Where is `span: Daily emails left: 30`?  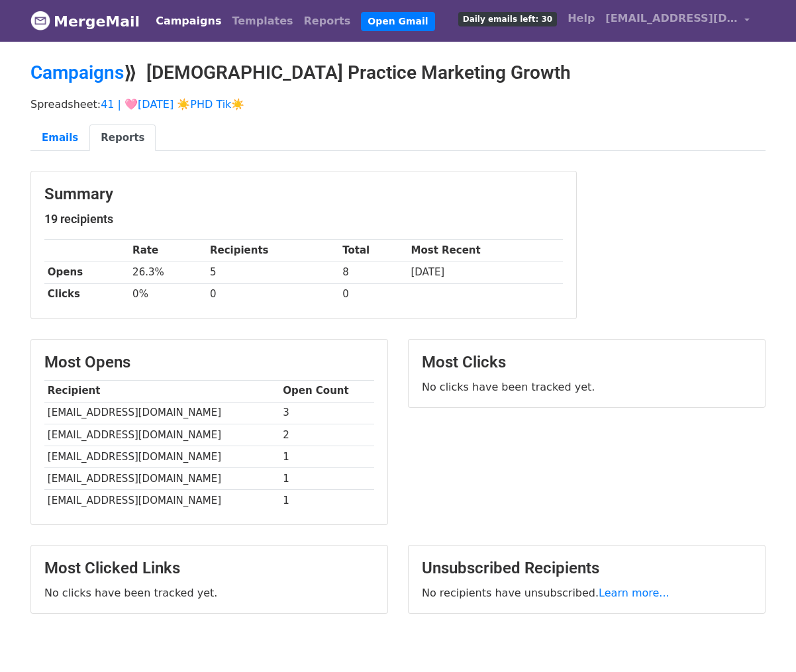 span: Daily emails left: 30 is located at coordinates (507, 20).